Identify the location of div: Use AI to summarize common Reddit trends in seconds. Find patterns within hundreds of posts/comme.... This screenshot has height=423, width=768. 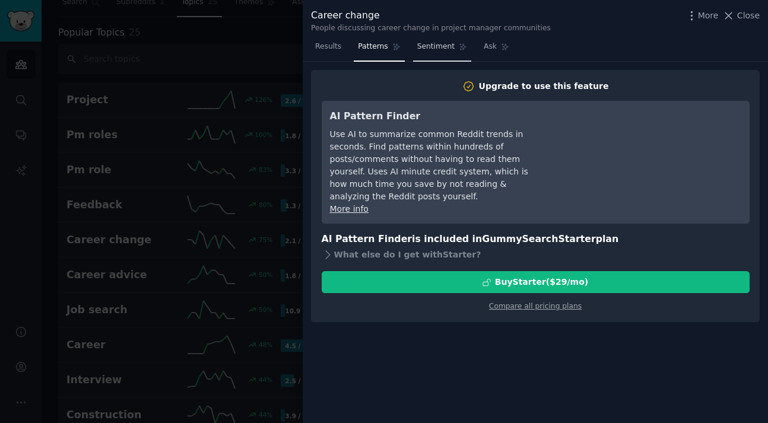
(438, 166).